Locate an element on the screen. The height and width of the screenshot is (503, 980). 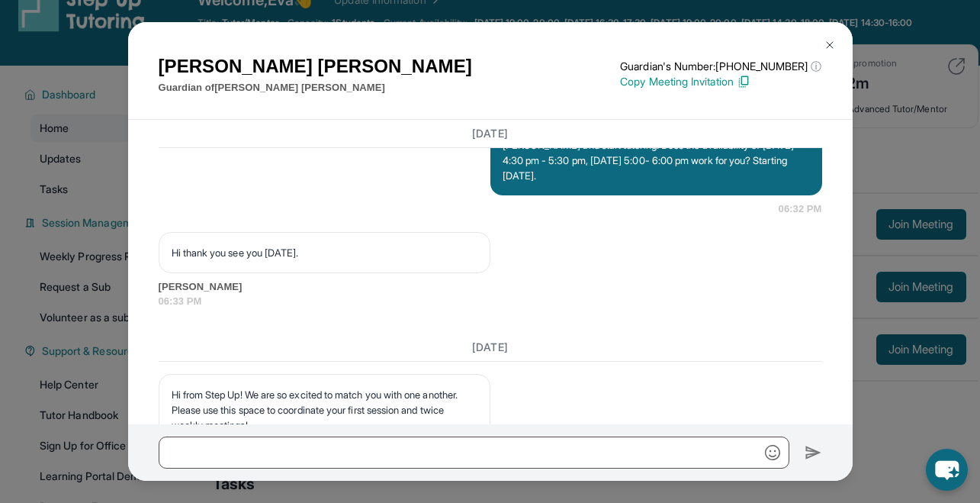
span: ⓘ is located at coordinates (816, 66).